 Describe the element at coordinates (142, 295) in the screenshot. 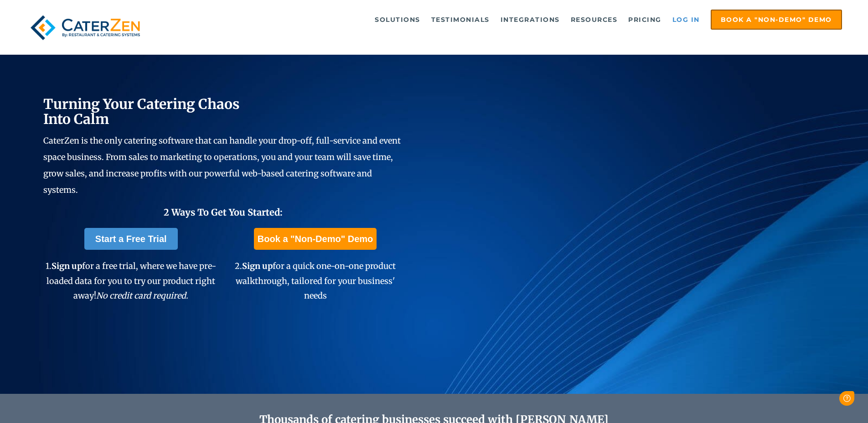

I see `em: No credit card required.` at that location.